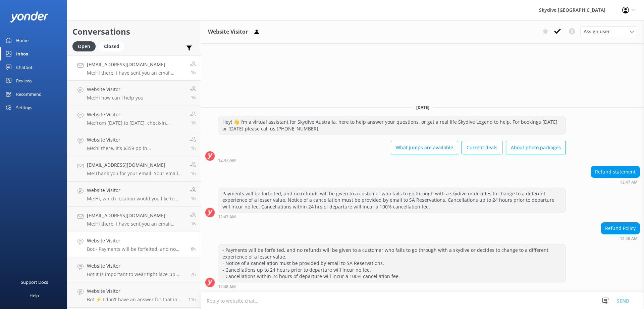  Describe the element at coordinates (134, 269) in the screenshot. I see `a: Website VisitorBot:It is important to wear tight lace-up shoes like sneakers or joggers. Avoid an...` at that location.